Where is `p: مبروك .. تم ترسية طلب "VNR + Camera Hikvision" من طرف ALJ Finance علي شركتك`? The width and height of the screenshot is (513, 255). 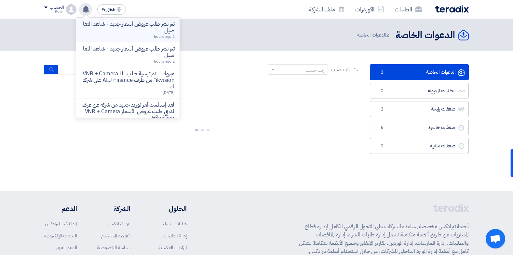
p: مبروك .. تم ترسية طلب "VNR + Camera Hikvision" من طرف ALJ Finance علي شركتك is located at coordinates (128, 80).